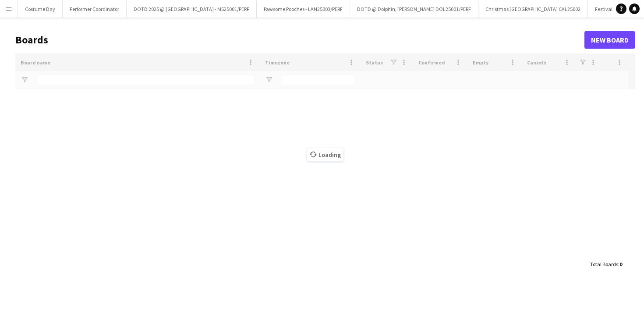 Image resolution: width=644 pixels, height=331 pixels. What do you see at coordinates (604, 264) in the screenshot?
I see `span: Total Boards` at bounding box center [604, 264].